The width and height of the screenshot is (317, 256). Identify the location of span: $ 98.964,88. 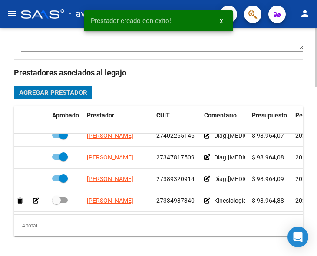
(268, 201).